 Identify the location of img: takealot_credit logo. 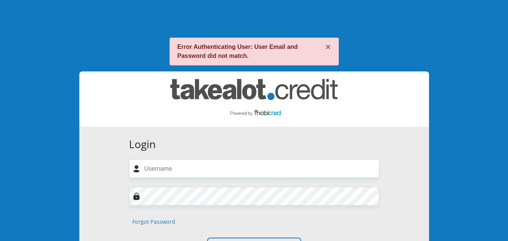
(254, 99).